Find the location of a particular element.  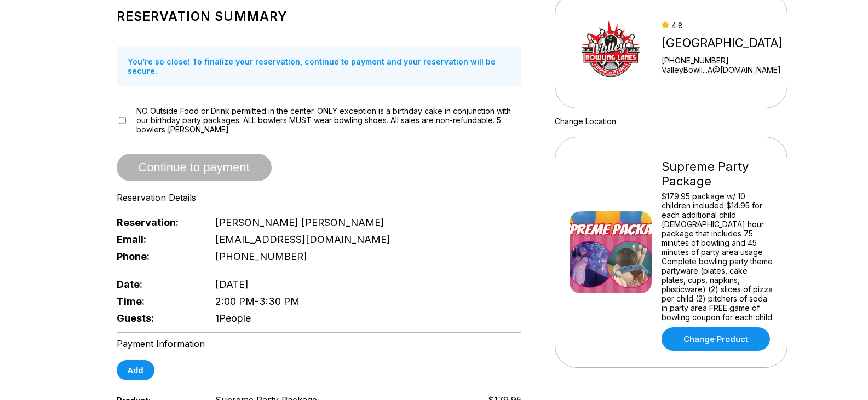

button: Add is located at coordinates (136, 370).